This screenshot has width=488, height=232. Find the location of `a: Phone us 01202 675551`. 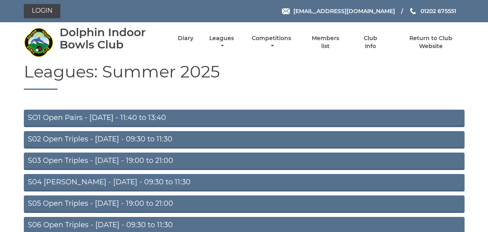

a: Phone us 01202 675551 is located at coordinates (432, 11).